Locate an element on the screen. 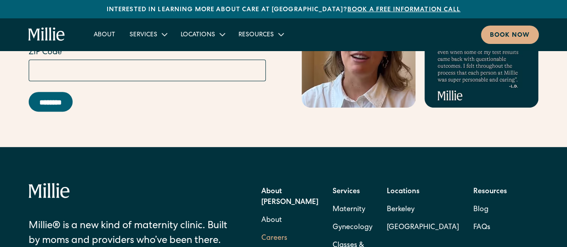  strong: Services is located at coordinates (346, 192).